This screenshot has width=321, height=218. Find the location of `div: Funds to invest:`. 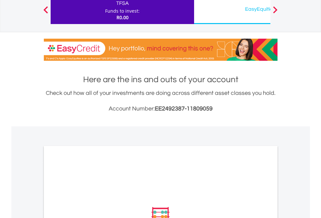

div: Funds to invest: is located at coordinates (122, 11).